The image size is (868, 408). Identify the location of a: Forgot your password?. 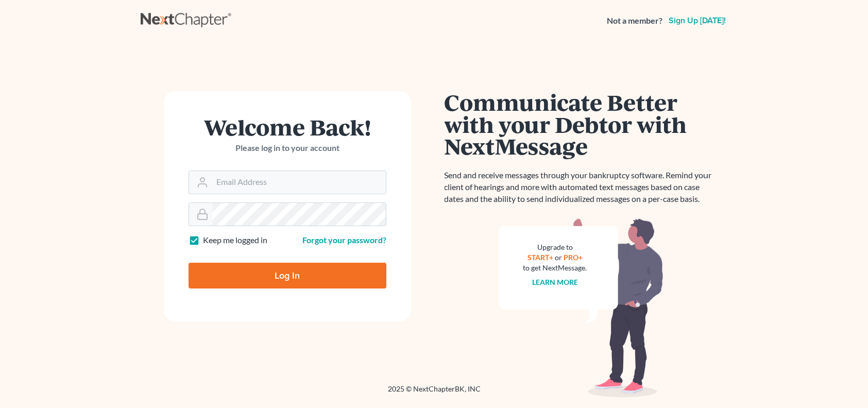
(344, 240).